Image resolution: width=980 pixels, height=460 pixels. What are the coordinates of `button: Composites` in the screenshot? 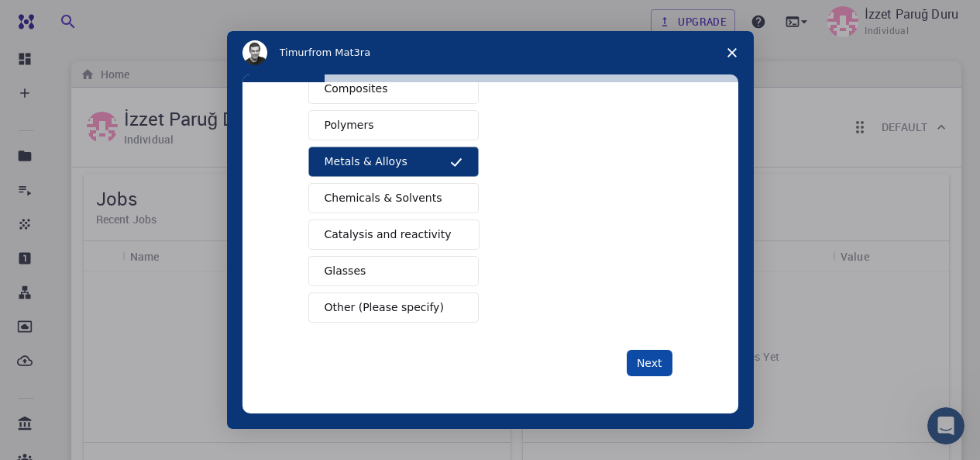 It's located at (393, 88).